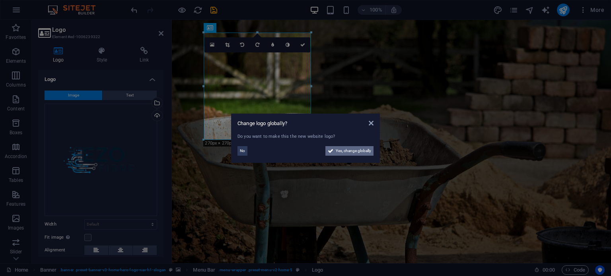  I want to click on span: Yes, change globally, so click(353, 151).